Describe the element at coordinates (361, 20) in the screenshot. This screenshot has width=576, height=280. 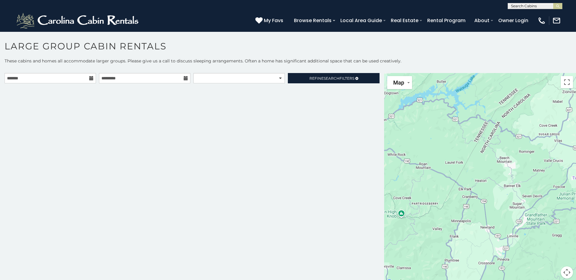
I see `a: Local Area Guide` at that location.